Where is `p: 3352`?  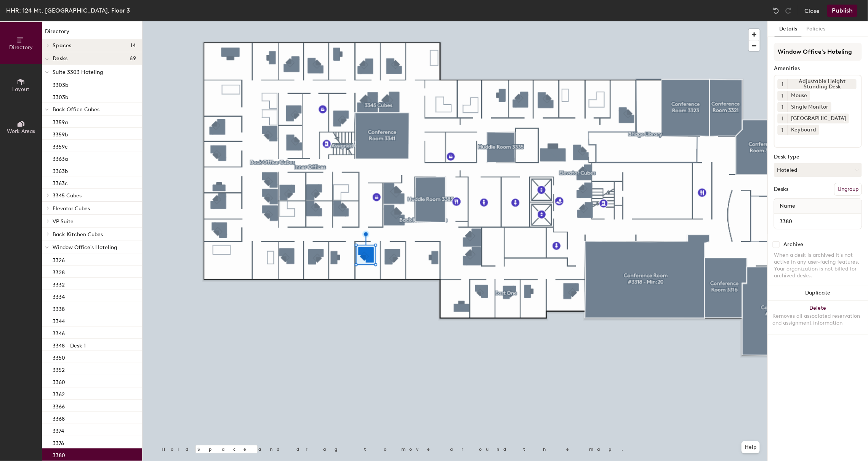 p: 3352 is located at coordinates (59, 369).